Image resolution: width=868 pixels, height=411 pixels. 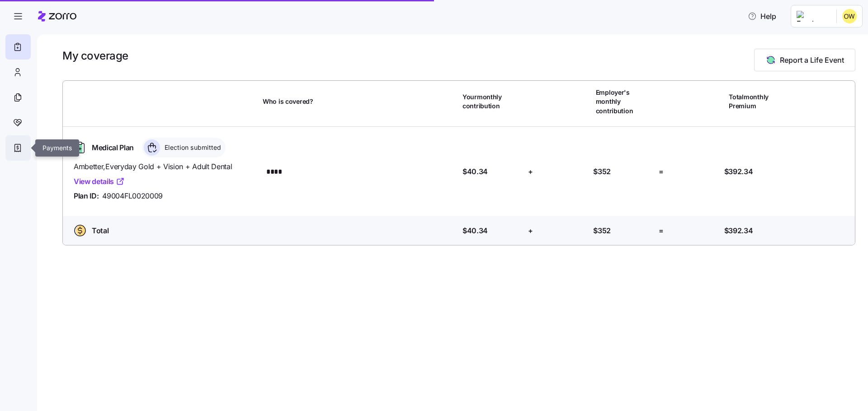 What do you see at coordinates (100, 231) in the screenshot?
I see `span: Total` at bounding box center [100, 231].